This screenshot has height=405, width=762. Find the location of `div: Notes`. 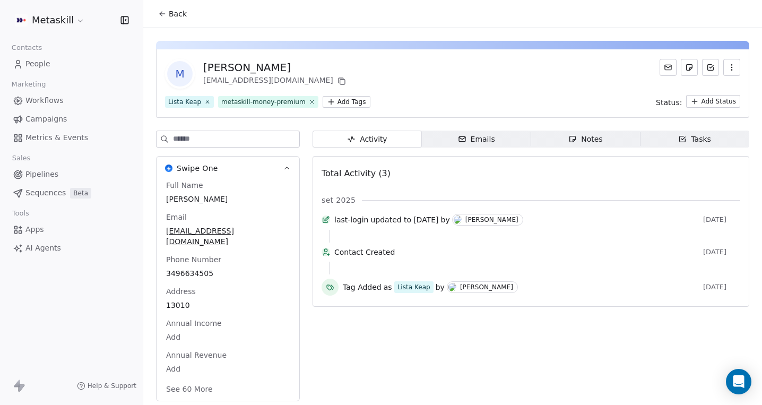

div: Notes is located at coordinates (586, 139).